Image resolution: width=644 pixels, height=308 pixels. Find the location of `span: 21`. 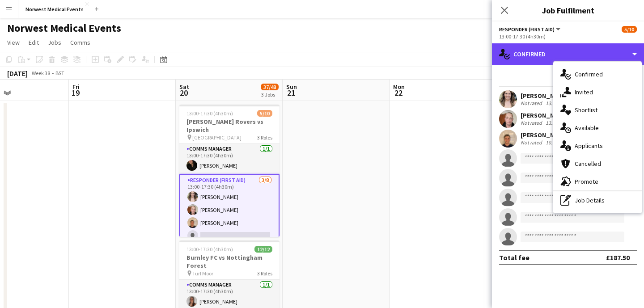

span: 21 is located at coordinates (291, 93).